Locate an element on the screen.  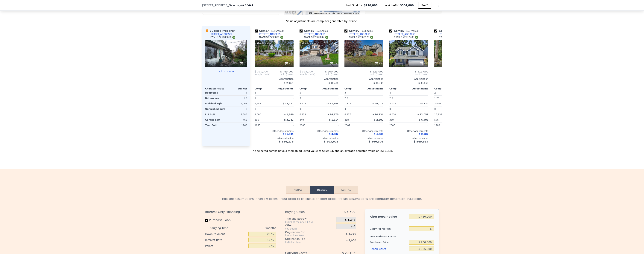
div: Title and Escrow is located at coordinates (310, 219).